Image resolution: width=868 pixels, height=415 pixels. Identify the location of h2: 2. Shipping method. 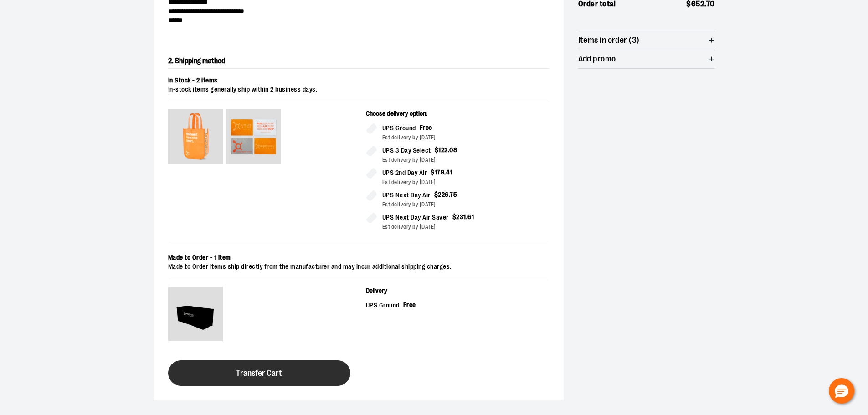
(358, 61).